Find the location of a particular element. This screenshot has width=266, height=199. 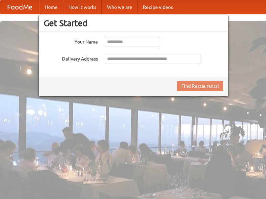

a: Who we are is located at coordinates (120, 7).